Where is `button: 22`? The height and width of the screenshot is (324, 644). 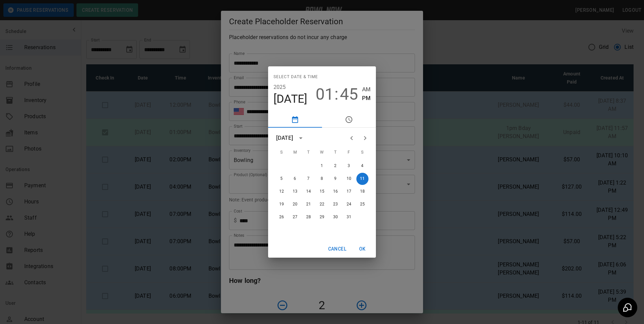 button: 22 is located at coordinates (322, 204).